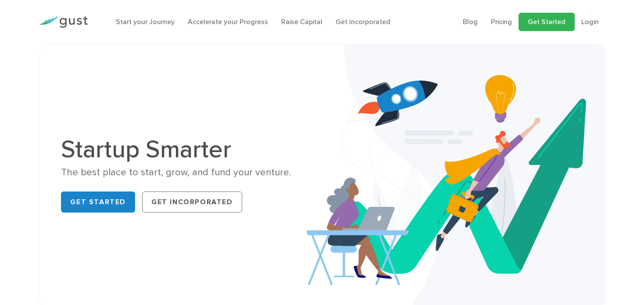 The width and height of the screenshot is (644, 305). Describe the element at coordinates (470, 21) in the screenshot. I see `a: Blog` at that location.